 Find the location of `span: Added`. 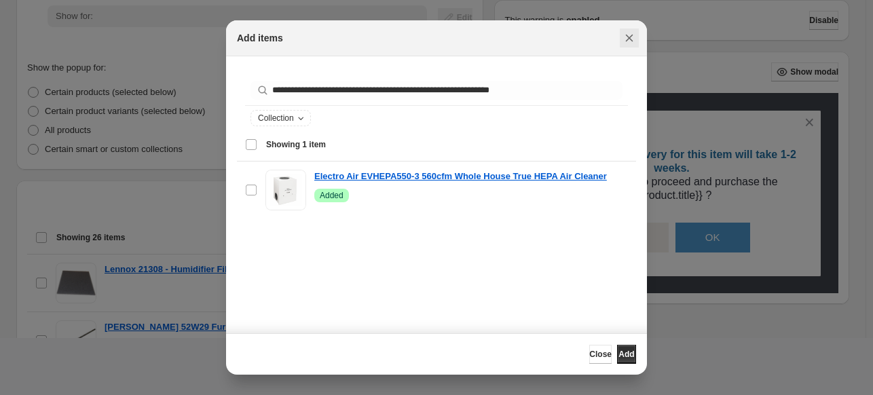

span: Added is located at coordinates (331, 196).